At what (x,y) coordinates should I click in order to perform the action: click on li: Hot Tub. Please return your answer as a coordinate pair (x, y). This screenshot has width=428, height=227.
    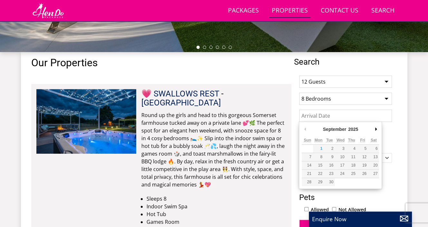
    Looking at the image, I should click on (216, 214).